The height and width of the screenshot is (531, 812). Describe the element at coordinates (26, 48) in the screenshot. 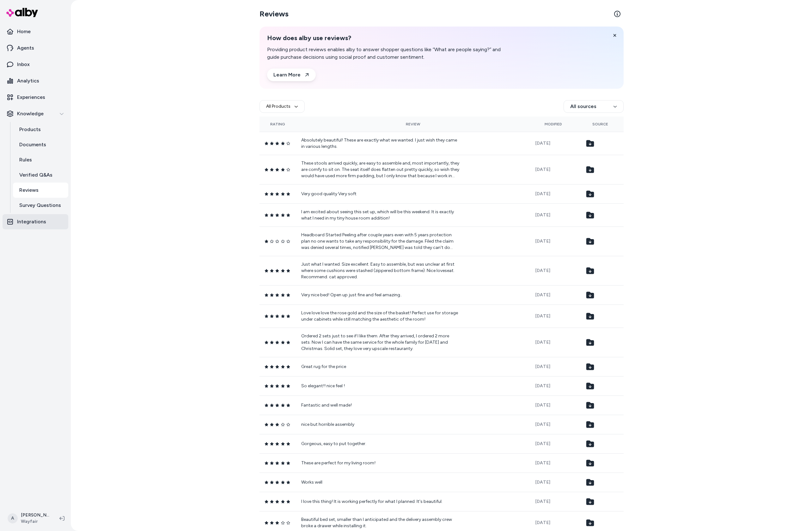

I see `p: Agents` at that location.